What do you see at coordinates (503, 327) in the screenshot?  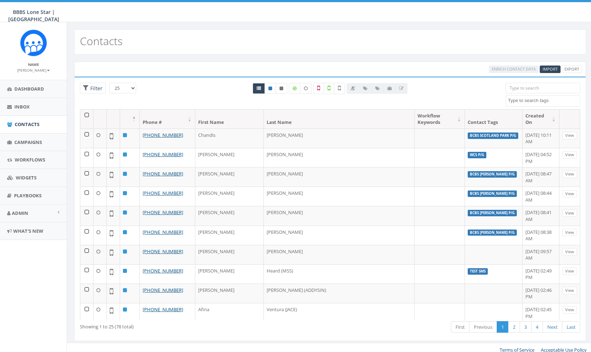 I see `a: 1` at bounding box center [503, 327].